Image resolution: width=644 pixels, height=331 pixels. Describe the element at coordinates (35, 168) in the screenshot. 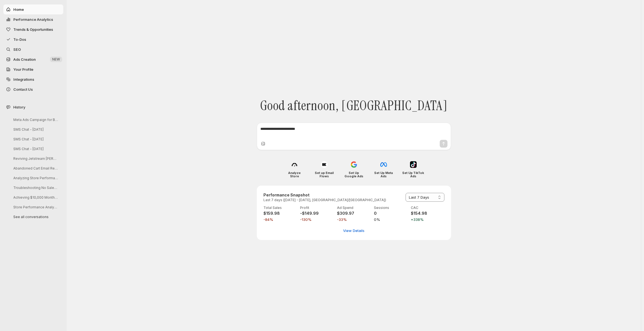

I see `button: Abandoned Cart Email Recovery Strategy` at that location.